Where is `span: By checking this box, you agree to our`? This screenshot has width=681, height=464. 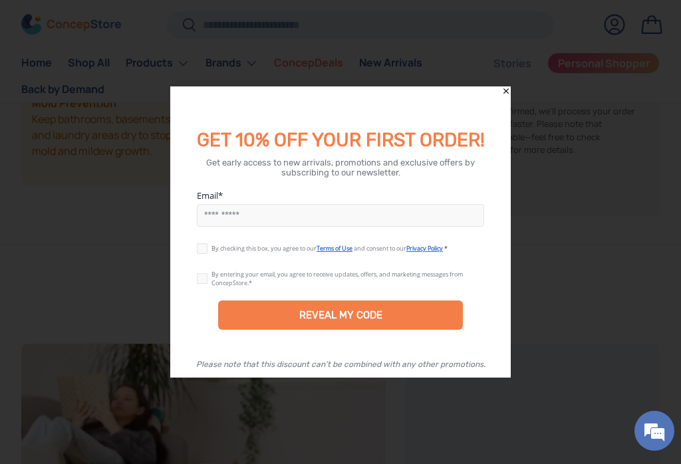
span: By checking this box, you agree to our is located at coordinates (264, 248).